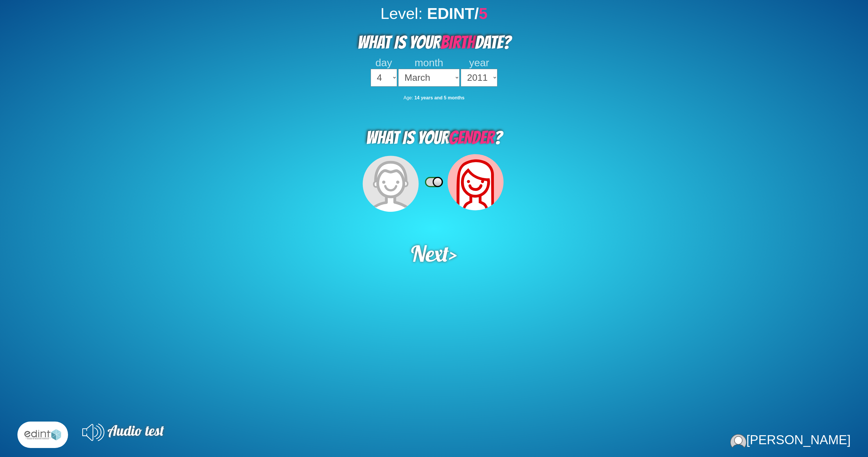  What do you see at coordinates (479, 63) in the screenshot?
I see `span: year` at bounding box center [479, 63].